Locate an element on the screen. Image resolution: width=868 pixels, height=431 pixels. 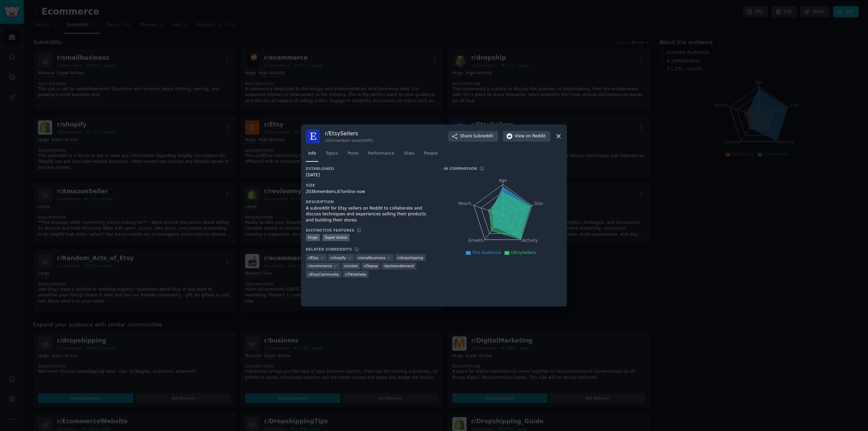
tspan: Growth is located at coordinates (476, 241).